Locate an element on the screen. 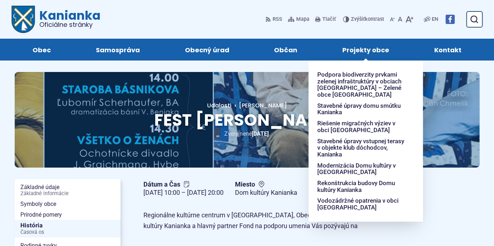 The height and width of the screenshot is (246, 494). span: Zvýšiť is located at coordinates (357, 19).